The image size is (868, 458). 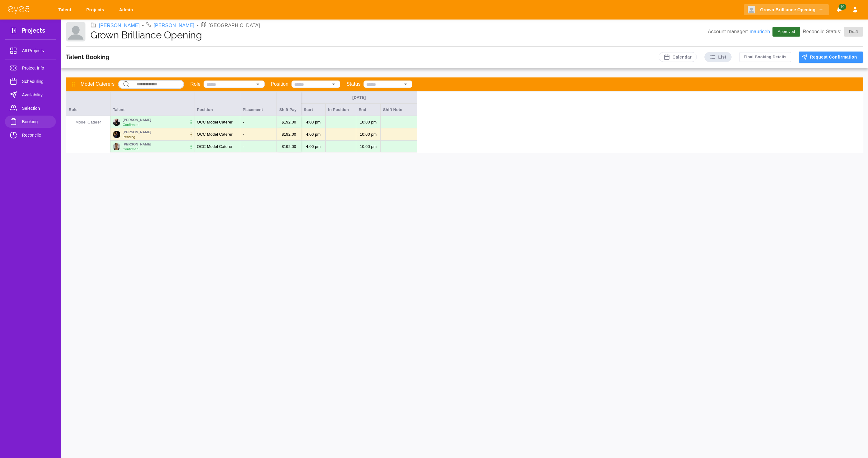 What do you see at coordinates (31, 50) in the screenshot?
I see `a: All Projects` at bounding box center [31, 50].